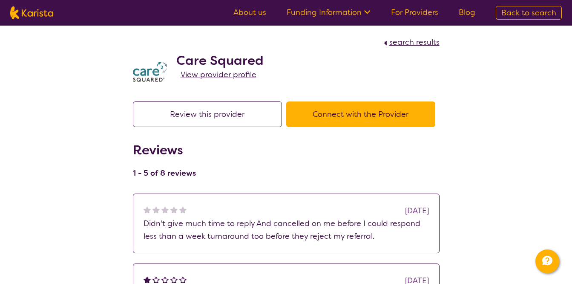 This screenshot has height=284, width=572. Describe the element at coordinates (208, 114) in the screenshot. I see `button: Review this provider` at that location.